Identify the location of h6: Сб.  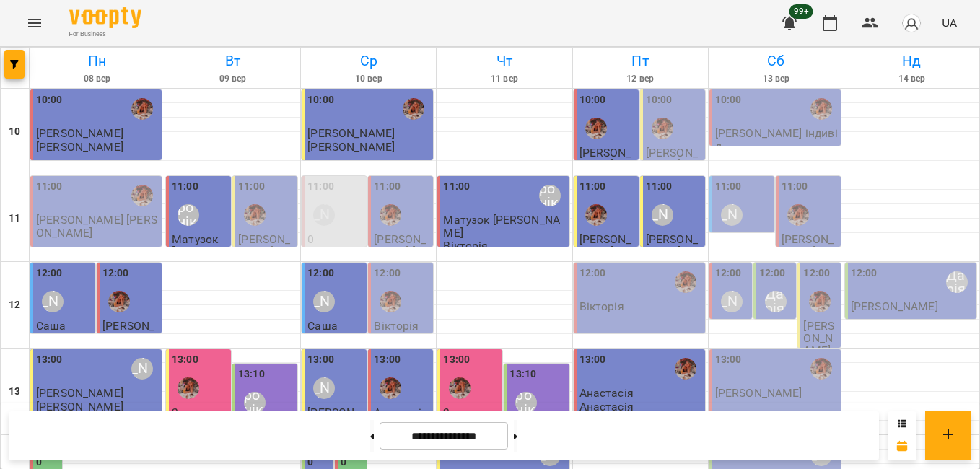
(775, 61).